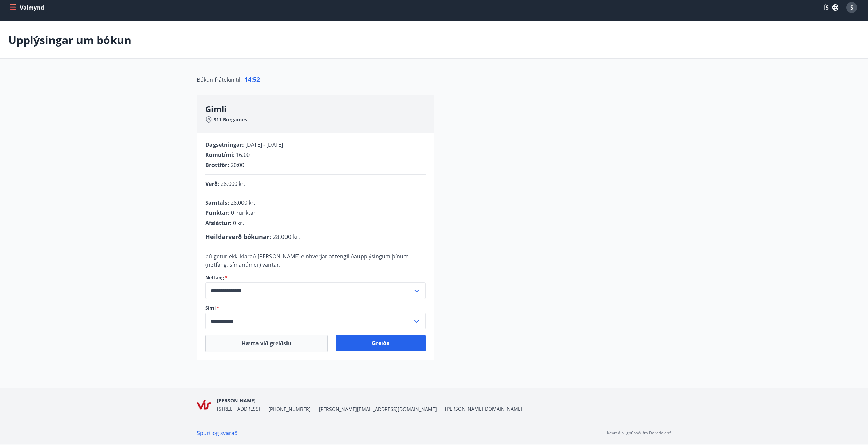  What do you see at coordinates (204, 404) in the screenshot?
I see `img: KLdt0xK1pgQPh9arYqkAgyEgeGrLnSBJDttyfTVn.png` at bounding box center [204, 404].